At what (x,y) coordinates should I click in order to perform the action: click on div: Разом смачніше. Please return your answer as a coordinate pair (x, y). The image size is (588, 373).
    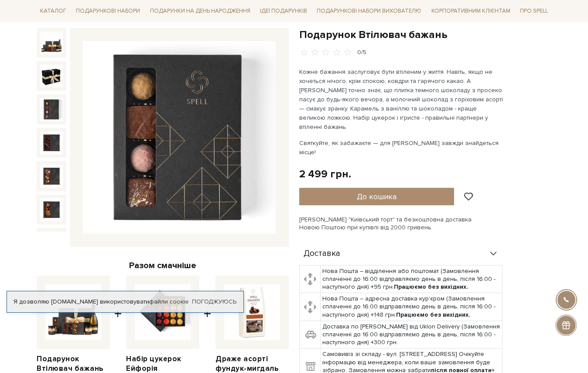
    Looking at the image, I should click on (163, 265).